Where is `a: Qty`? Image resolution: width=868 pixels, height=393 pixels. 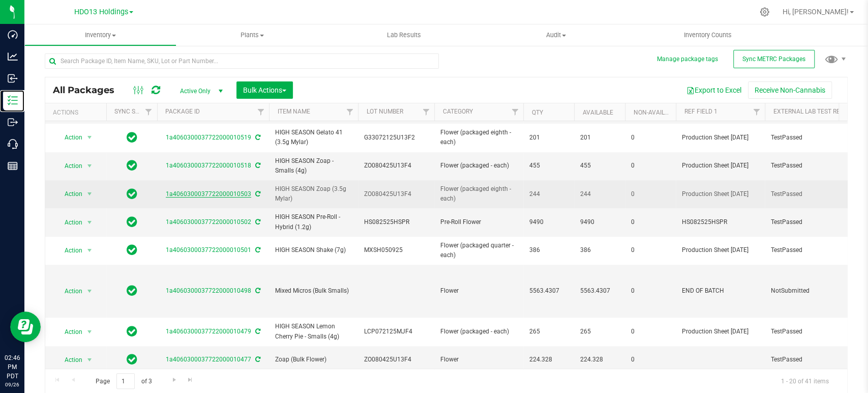 a: Qty is located at coordinates (537, 113).